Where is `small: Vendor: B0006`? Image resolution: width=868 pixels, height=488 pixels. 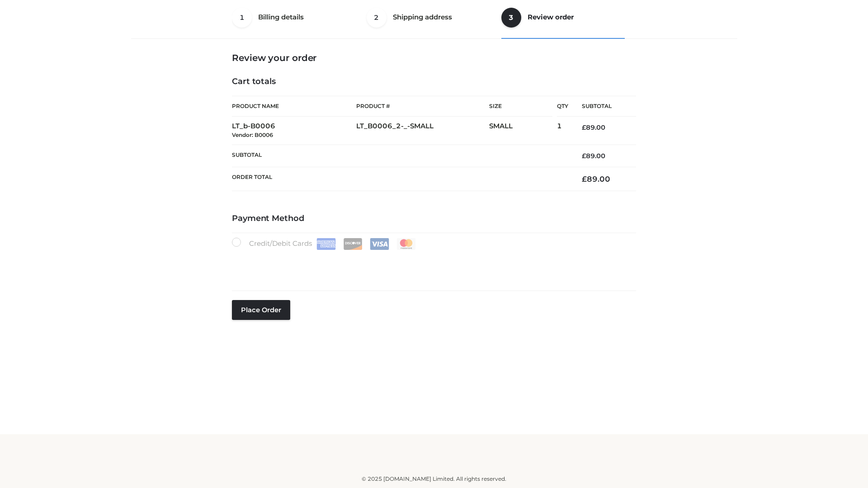
small: Vendor: B0006 is located at coordinates (252, 135).